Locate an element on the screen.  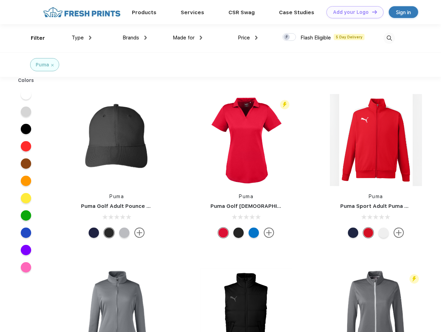
div: Add your Logo is located at coordinates (351, 12).